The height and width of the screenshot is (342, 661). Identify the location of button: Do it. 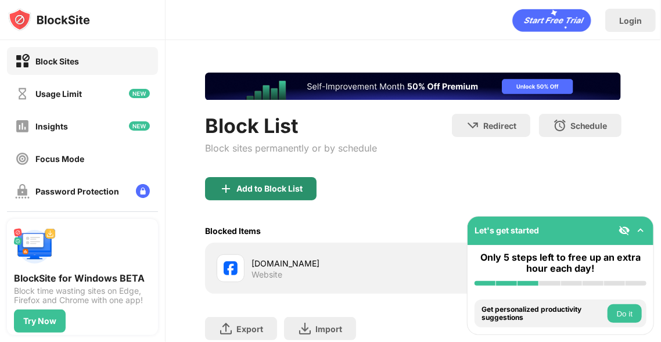
(625, 314).